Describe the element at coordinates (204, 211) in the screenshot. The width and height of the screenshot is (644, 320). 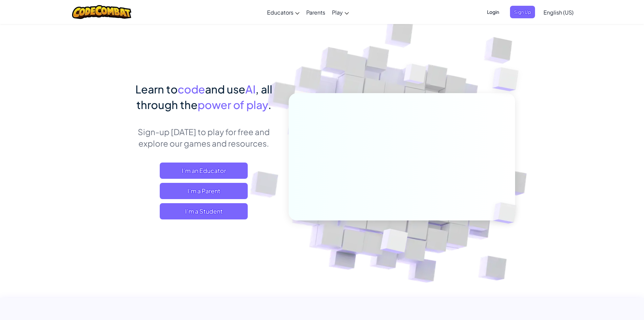
I see `button: I'm a Student` at that location.